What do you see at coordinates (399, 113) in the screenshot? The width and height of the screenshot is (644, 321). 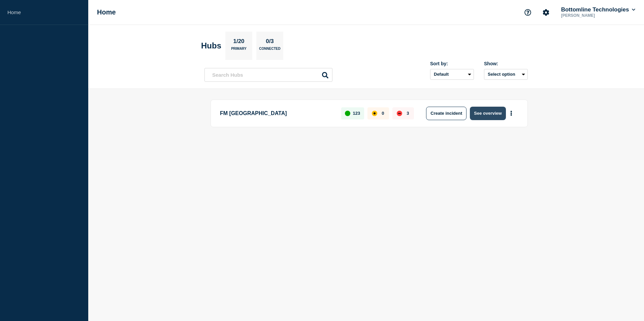 I see `div: down` at bounding box center [399, 113].